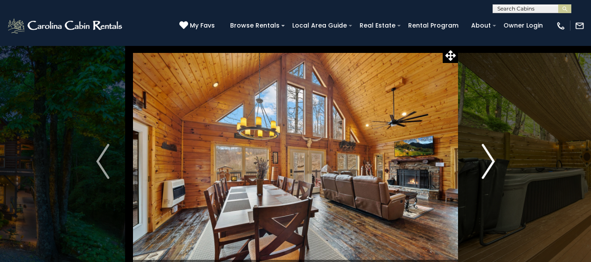 Image resolution: width=591 pixels, height=262 pixels. I want to click on a: Owner Login, so click(524, 25).